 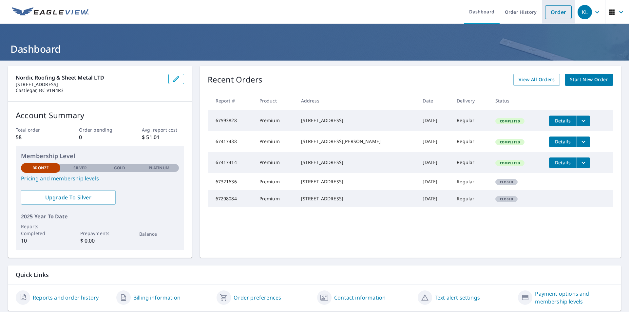 What do you see at coordinates (537, 80) in the screenshot?
I see `a: View All Orders` at bounding box center [537, 80].